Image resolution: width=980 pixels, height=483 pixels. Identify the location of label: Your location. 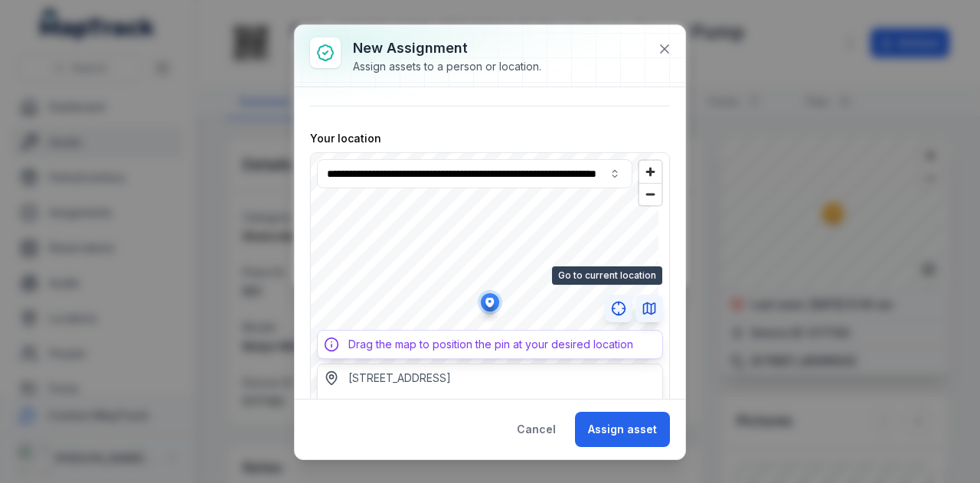
(345, 138).